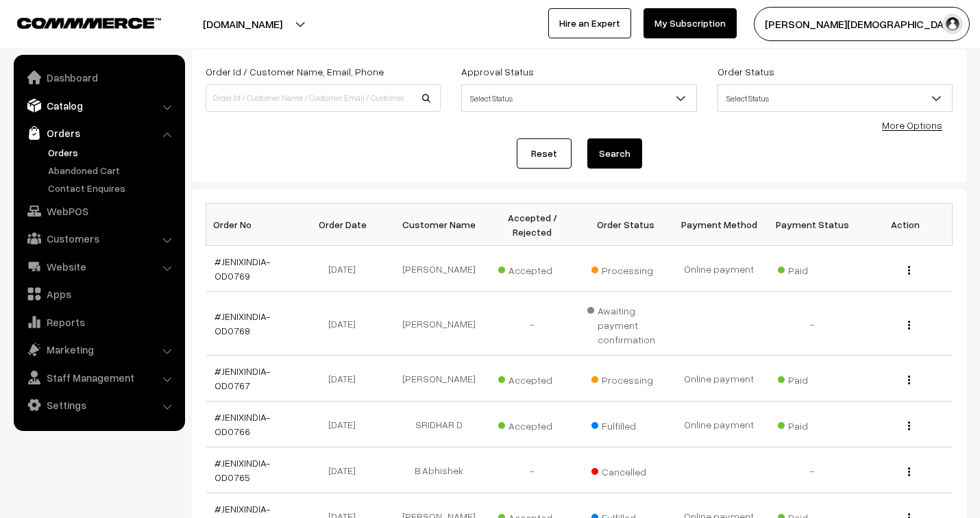  I want to click on label: Order Id / Customer Name, Email, Phone, so click(295, 72).